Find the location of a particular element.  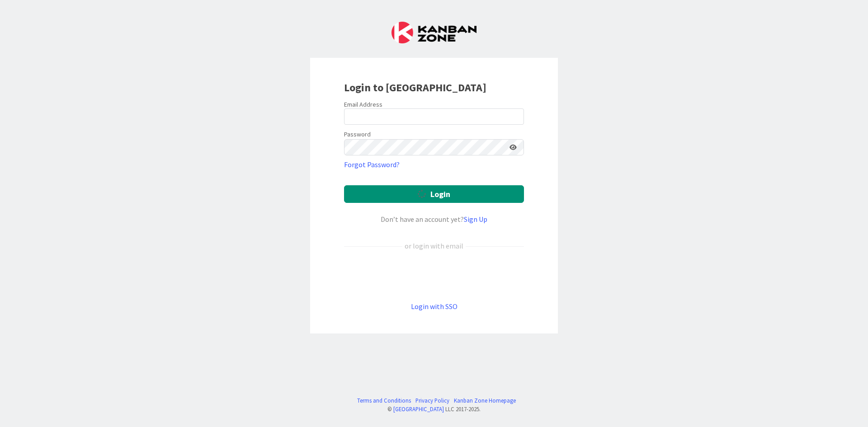

label: Email Address is located at coordinates (363, 104).